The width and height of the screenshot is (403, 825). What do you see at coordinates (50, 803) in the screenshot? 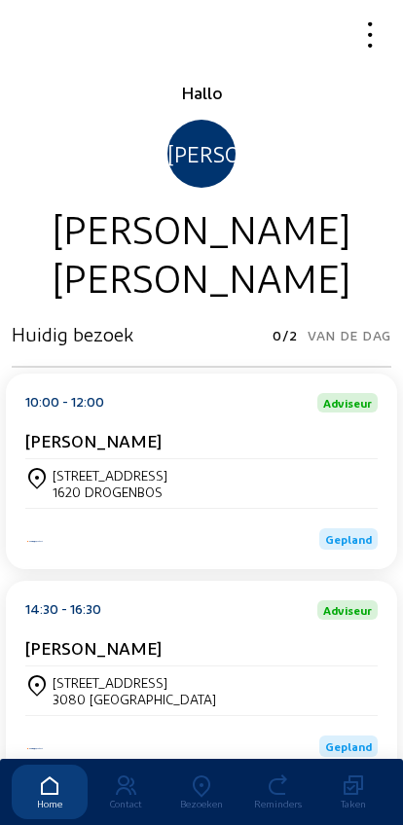
I see `div: Home` at bounding box center [50, 803].